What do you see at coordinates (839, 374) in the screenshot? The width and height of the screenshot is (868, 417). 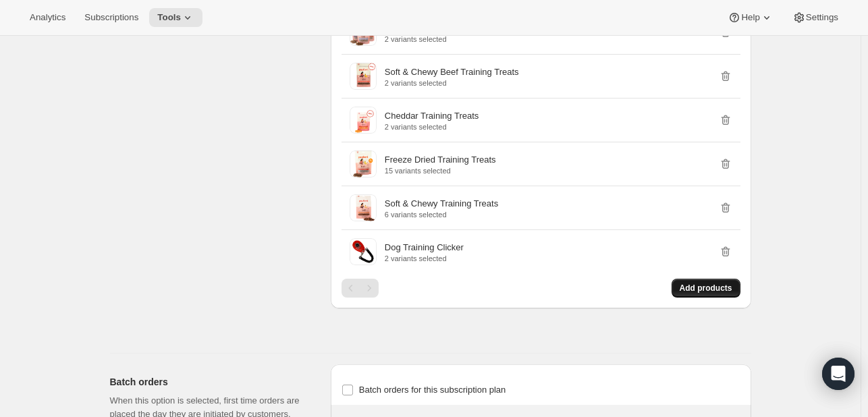 I see `div: Open Intercom Messenger` at bounding box center [839, 374].